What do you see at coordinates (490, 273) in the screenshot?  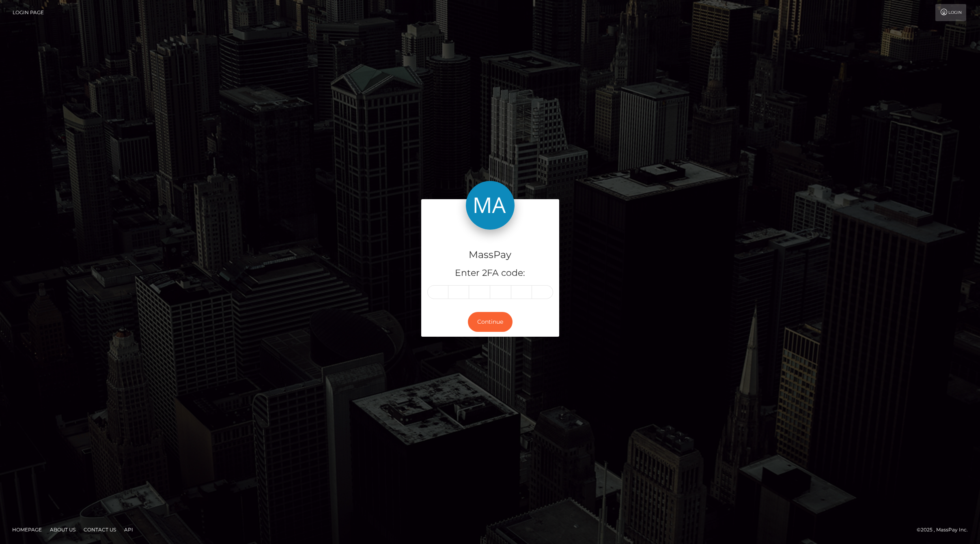 I see `h5: Enter 2FA code:` at bounding box center [490, 273].